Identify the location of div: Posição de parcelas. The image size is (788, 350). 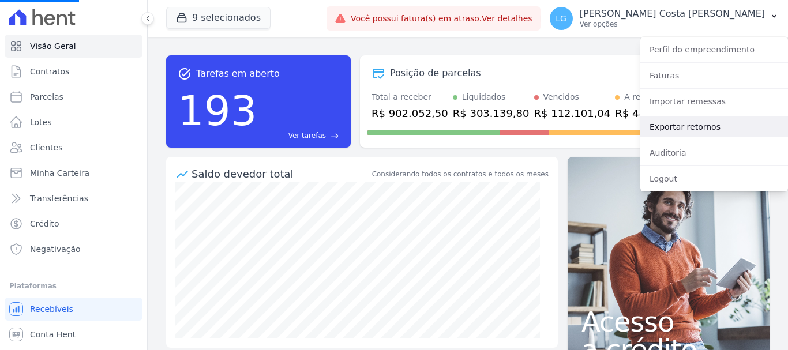
(436, 73).